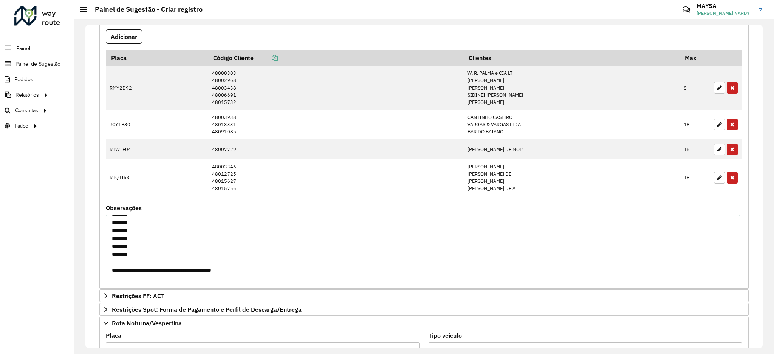 The width and height of the screenshot is (774, 354). What do you see at coordinates (124, 208) in the screenshot?
I see `label: Observações` at bounding box center [124, 208].